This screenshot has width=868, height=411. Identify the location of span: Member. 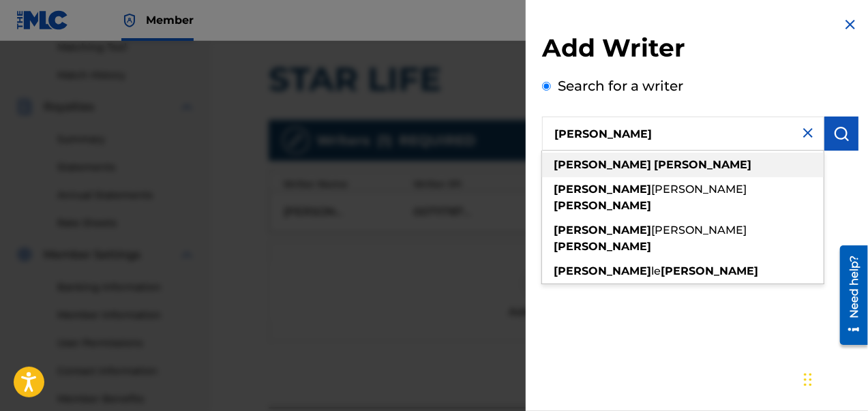
(170, 19).